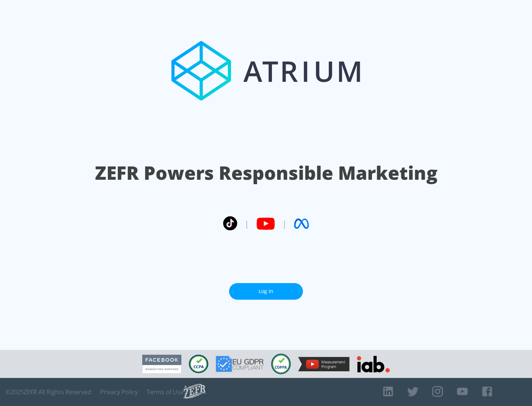 The height and width of the screenshot is (406, 532). What do you see at coordinates (165, 392) in the screenshot?
I see `a: Terms of Use` at bounding box center [165, 392].